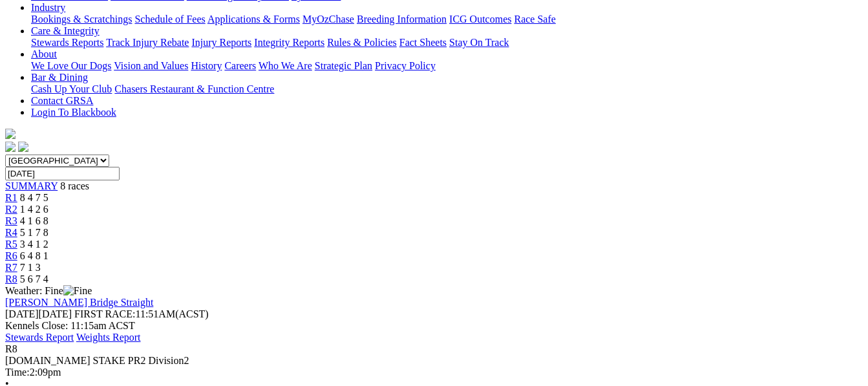  I want to click on a: MyOzChase, so click(328, 19).